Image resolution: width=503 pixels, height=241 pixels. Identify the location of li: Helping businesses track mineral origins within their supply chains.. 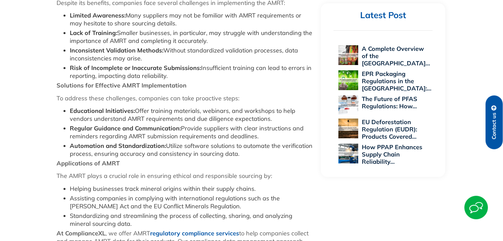
(192, 189).